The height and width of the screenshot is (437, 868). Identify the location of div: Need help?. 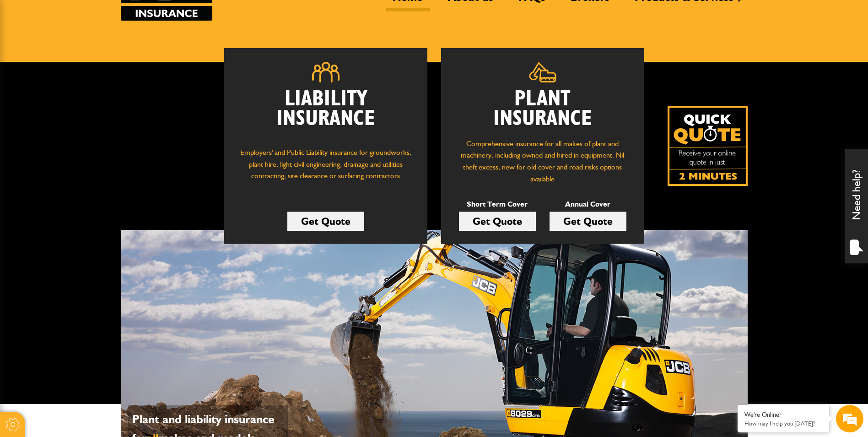
(857, 206).